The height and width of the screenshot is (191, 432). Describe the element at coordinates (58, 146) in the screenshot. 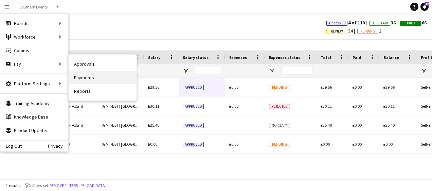

I see `a: Privacy` at that location.